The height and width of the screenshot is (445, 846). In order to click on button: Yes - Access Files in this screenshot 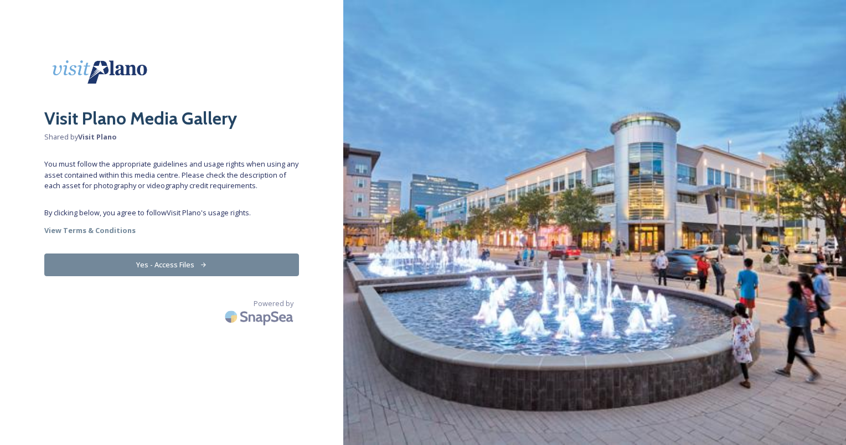, I will do `click(172, 265)`.